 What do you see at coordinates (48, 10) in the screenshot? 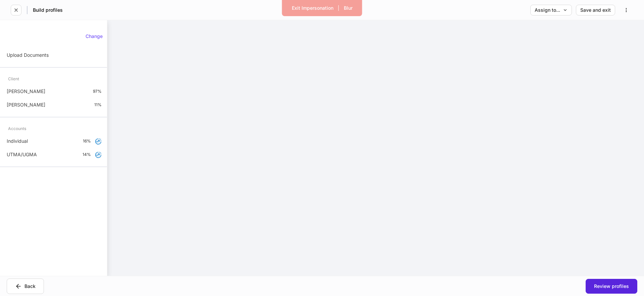
I see `h5: Build profiles` at bounding box center [48, 10].